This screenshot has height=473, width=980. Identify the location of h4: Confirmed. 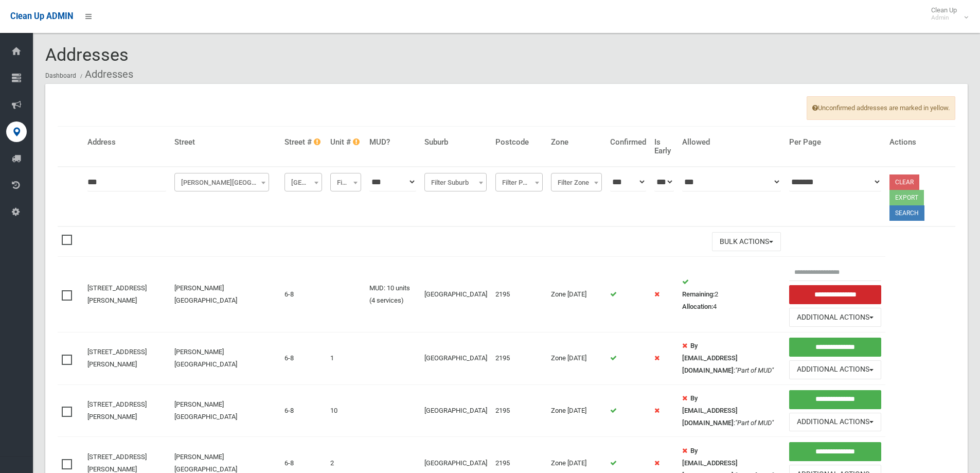
(628, 142).